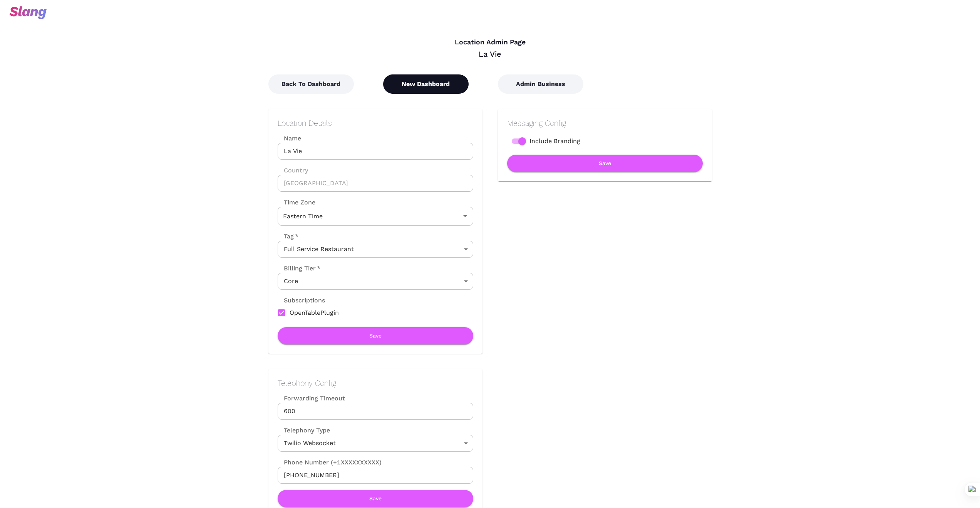  What do you see at coordinates (375, 138) in the screenshot?
I see `label: Name` at bounding box center [375, 138].